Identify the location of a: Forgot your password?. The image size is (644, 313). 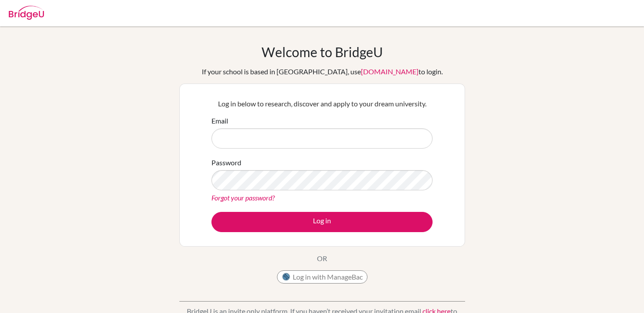
(243, 197).